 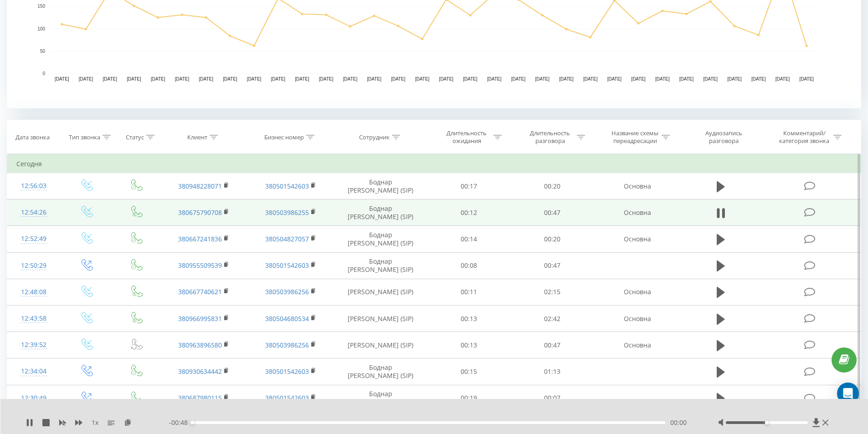 I want to click on a: 380955509539, so click(x=200, y=265).